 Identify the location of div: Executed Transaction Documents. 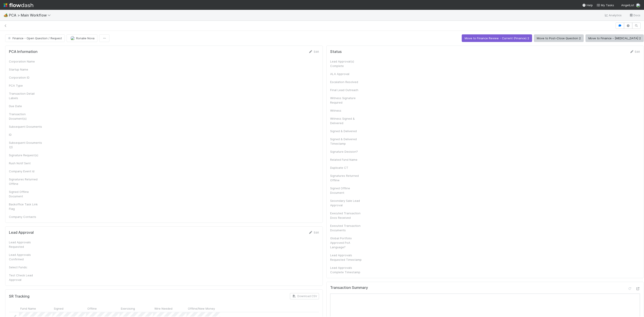
(347, 228).